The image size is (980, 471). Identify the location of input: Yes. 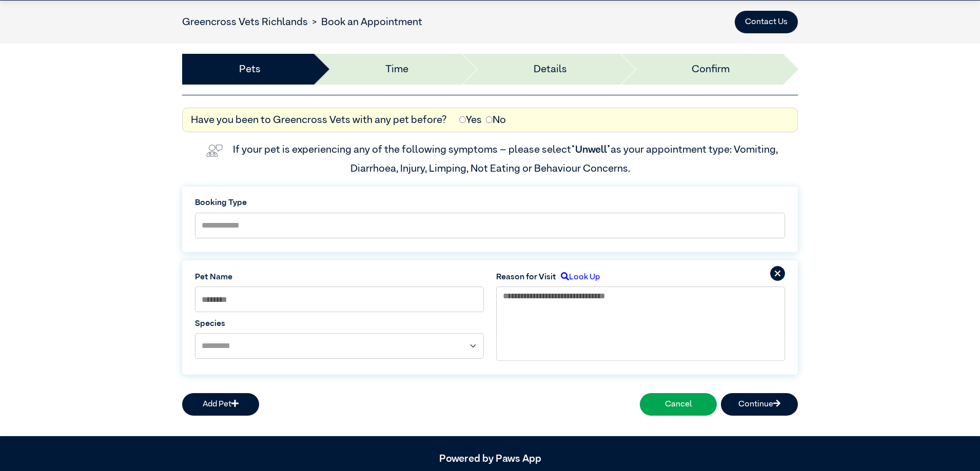
(463, 120).